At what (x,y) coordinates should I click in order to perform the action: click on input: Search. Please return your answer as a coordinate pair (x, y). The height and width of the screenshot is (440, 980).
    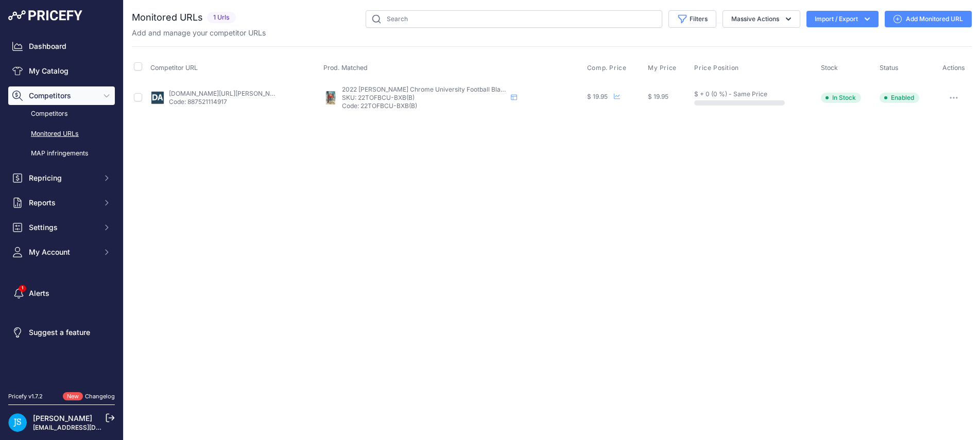
    Looking at the image, I should click on (515, 19).